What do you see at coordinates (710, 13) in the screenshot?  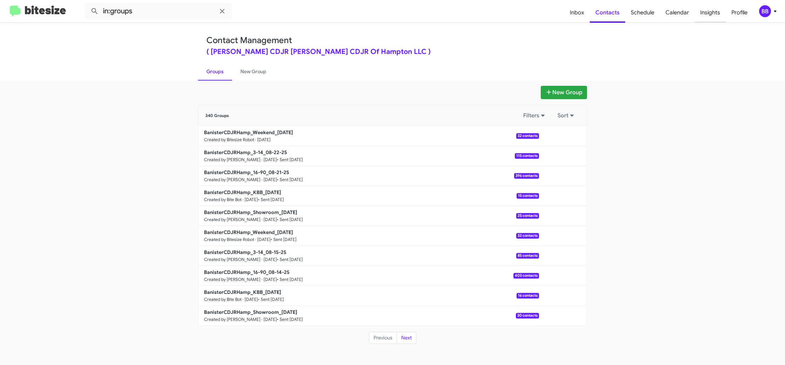 I see `a: Insights` at bounding box center [710, 13].